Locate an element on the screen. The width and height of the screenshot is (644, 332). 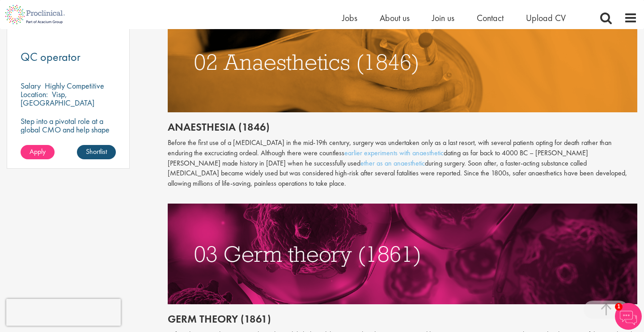
span: Location: is located at coordinates (34, 94).